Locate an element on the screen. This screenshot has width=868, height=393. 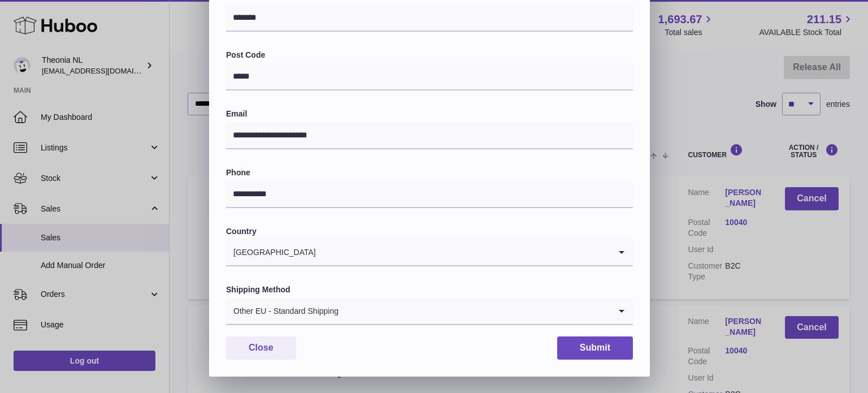
button: Submit is located at coordinates (595, 348).